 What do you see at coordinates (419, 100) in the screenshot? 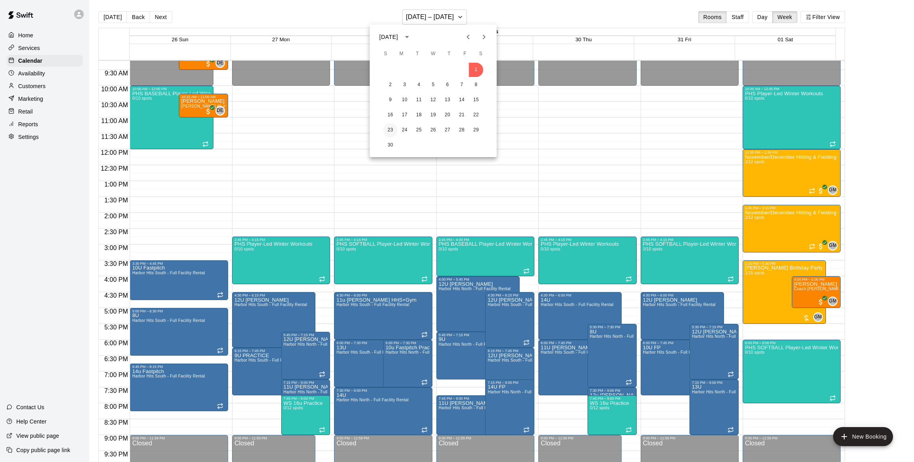
I see `button: 11` at bounding box center [419, 100].